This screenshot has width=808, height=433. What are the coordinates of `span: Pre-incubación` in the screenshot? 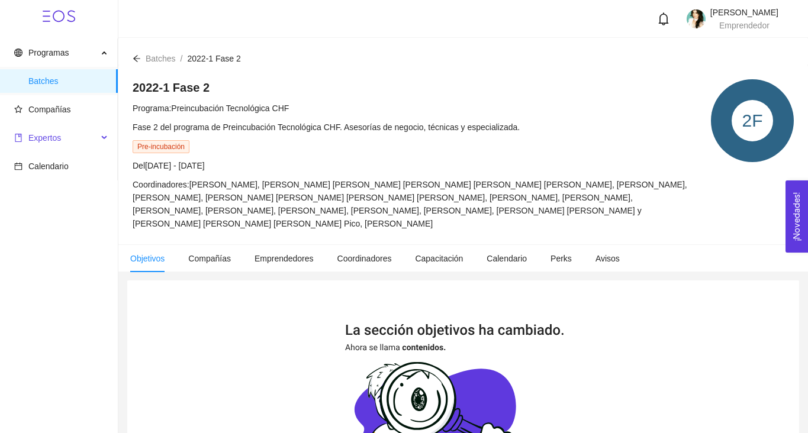 It's located at (161, 147).